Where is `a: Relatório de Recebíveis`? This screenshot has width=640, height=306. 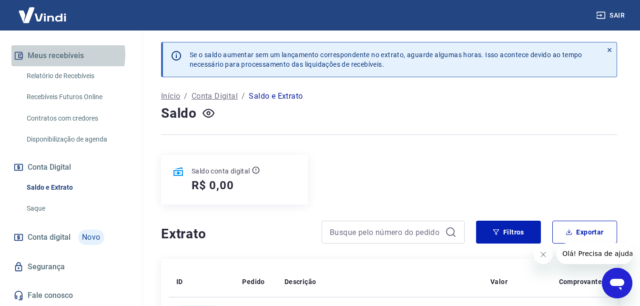
a: Relatório de Recebíveis is located at coordinates (77, 76).